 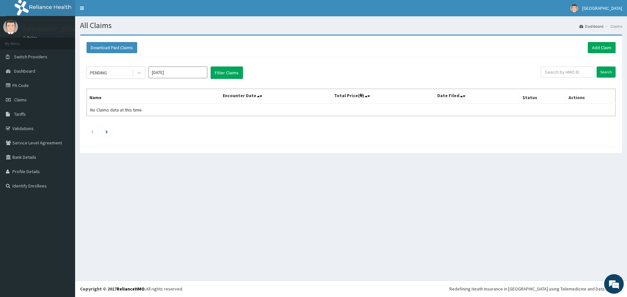 I want to click on a: Add Claim, so click(x=601, y=48).